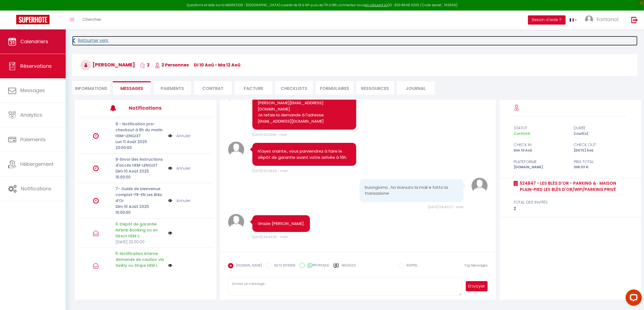 This screenshot has width=644, height=310. What do you see at coordinates (36, 66) in the screenshot?
I see `span: Réservations` at bounding box center [36, 66].